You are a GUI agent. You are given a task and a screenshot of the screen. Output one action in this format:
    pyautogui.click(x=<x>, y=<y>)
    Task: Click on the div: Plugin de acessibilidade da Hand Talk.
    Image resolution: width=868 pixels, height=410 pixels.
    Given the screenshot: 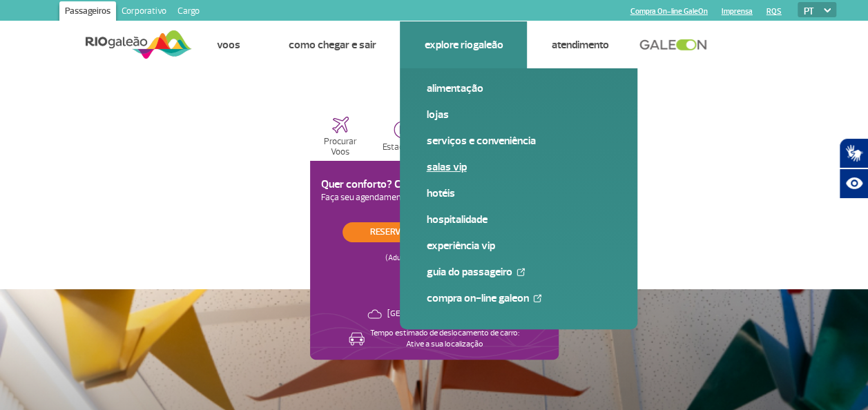 What is the action you would take?
    pyautogui.click(x=854, y=168)
    